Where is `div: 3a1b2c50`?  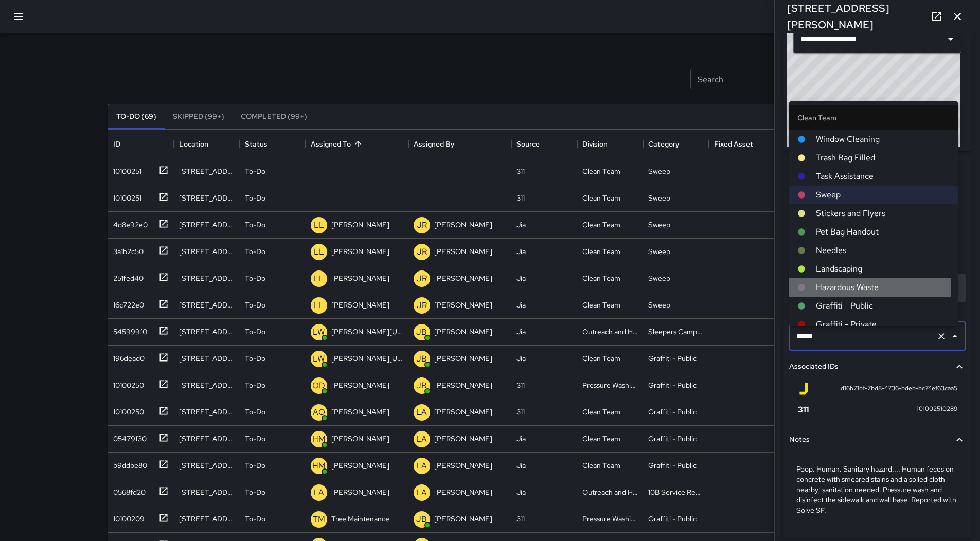 div: 3a1b2c50 is located at coordinates (126, 250).